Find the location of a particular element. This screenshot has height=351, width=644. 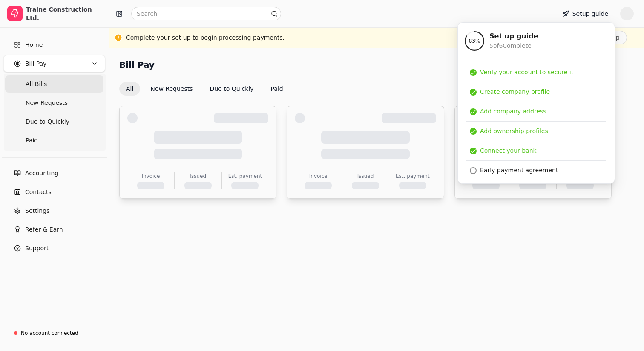

button: Bill Pay is located at coordinates (54, 64).